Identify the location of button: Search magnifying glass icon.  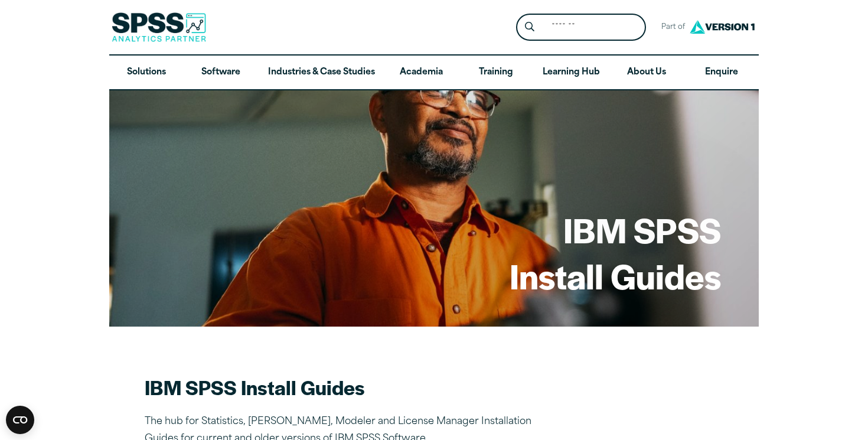
(530, 27).